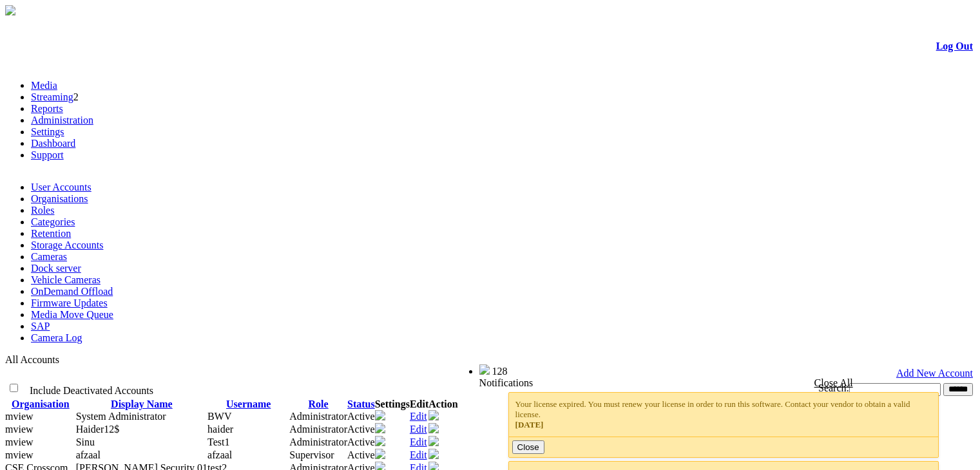 The width and height of the screenshot is (980, 470). What do you see at coordinates (32, 359) in the screenshot?
I see `span: All Accounts` at bounding box center [32, 359].